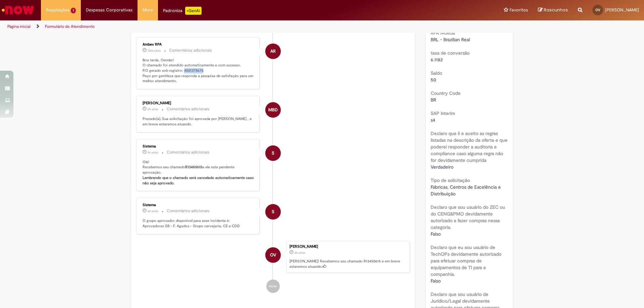 This screenshot has width=644, height=308. What do you see at coordinates (19, 26) in the screenshot?
I see `a: Página inicial` at bounding box center [19, 26].